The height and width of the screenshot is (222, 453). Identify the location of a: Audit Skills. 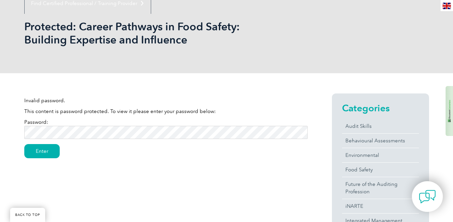
(380, 126).